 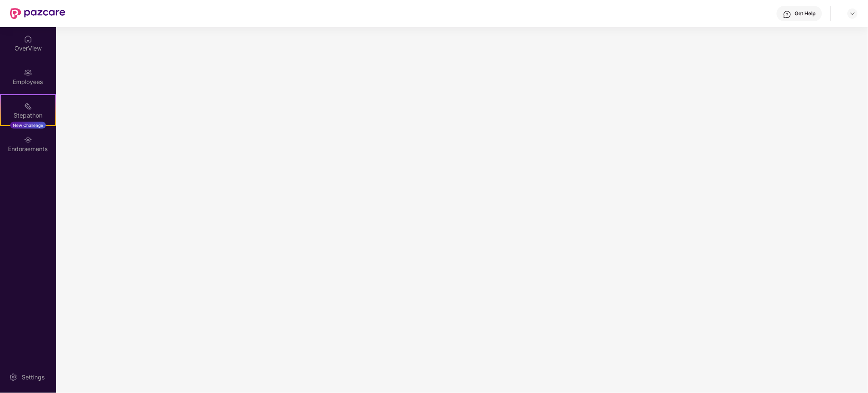 What do you see at coordinates (38, 13) in the screenshot?
I see `img: New Pazcare Logo` at bounding box center [38, 13].